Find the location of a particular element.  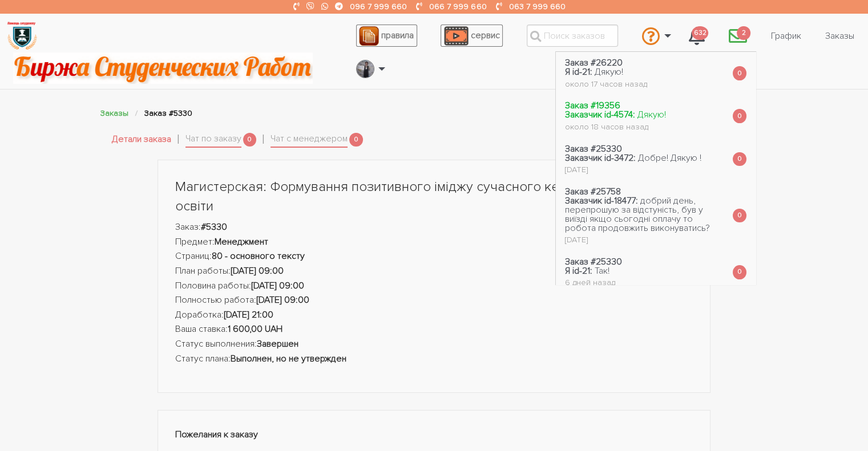

a: 632 is located at coordinates (696, 36).